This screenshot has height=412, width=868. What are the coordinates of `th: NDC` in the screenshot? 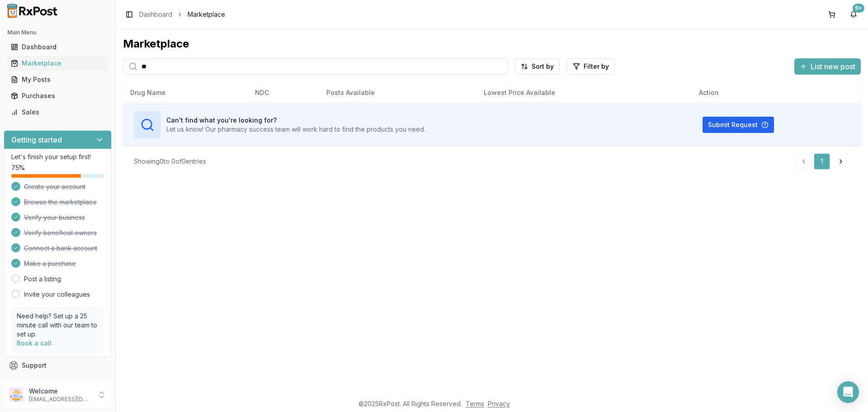 It's located at (283, 93).